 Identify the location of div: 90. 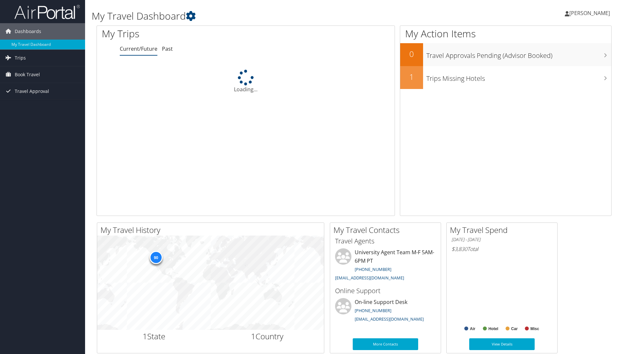
(156, 258).